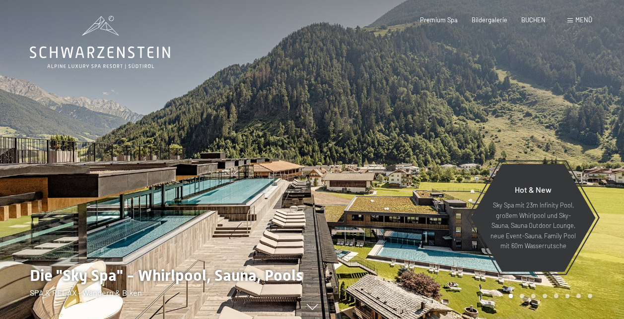  I want to click on a: Hot & New Sky Spa mit 23m Infinity Pool, großem Whirlpool und Sky-Sauna, Sauna Outdoor Lounge, ne..., so click(533, 218).